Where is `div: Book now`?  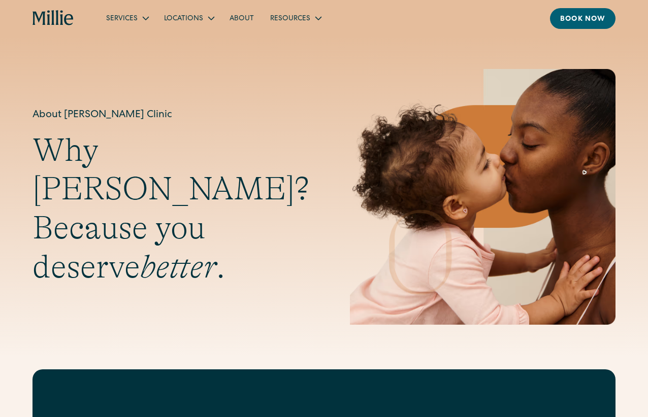
div: Book now is located at coordinates (582, 19).